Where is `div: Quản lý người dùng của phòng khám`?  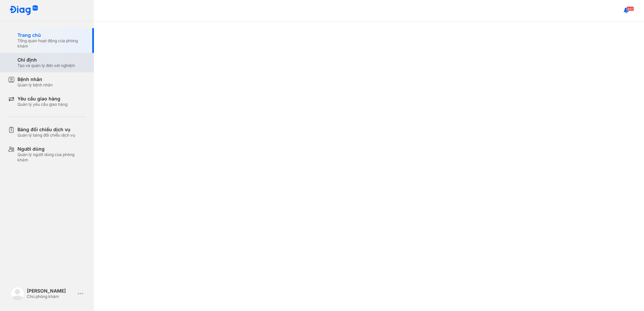 div: Quản lý người dùng của phòng khám is located at coordinates (52, 158).